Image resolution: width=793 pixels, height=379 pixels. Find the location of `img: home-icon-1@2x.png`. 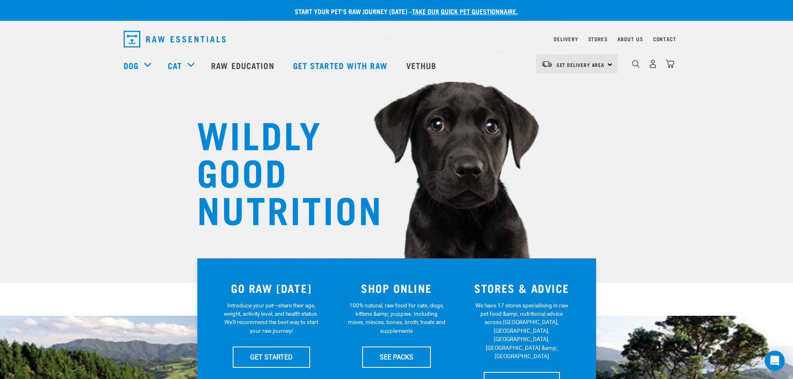

img: home-icon-1@2x.png is located at coordinates (636, 64).